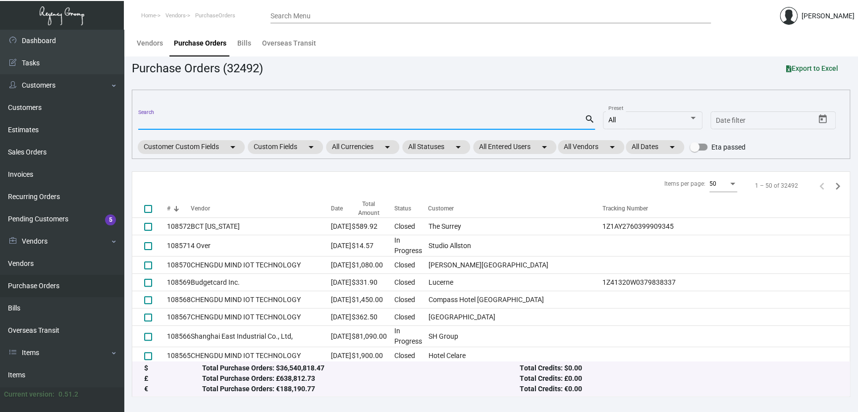  I want to click on td: $331.90, so click(373, 282).